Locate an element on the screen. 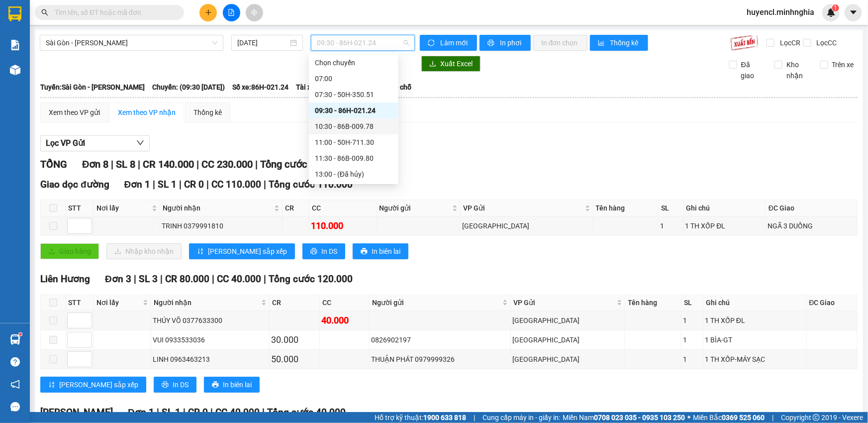 Image resolution: width=868 pixels, height=423 pixels. span: Hỗ trợ kỹ thuật: is located at coordinates (420, 418).